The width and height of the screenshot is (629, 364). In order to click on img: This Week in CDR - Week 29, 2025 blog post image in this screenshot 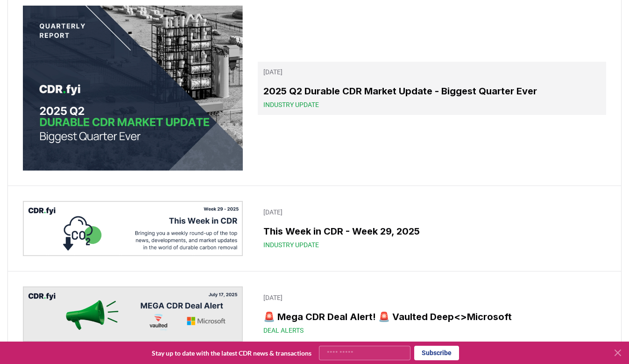, I will do `click(133, 228)`.